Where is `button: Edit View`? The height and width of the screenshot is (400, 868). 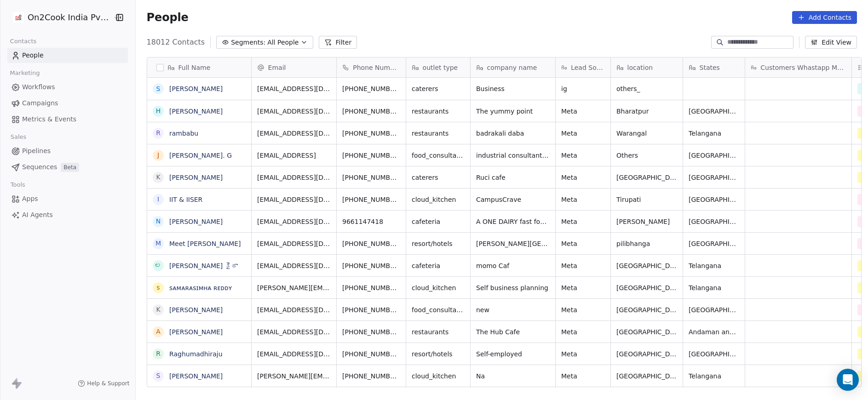
button: Edit View is located at coordinates (831, 42).